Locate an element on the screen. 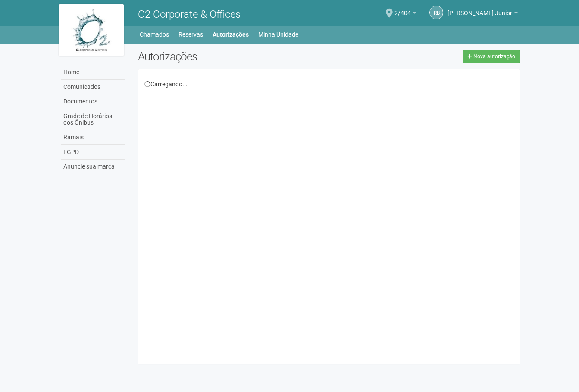 This screenshot has width=579, height=392. a: Home is located at coordinates (93, 72).